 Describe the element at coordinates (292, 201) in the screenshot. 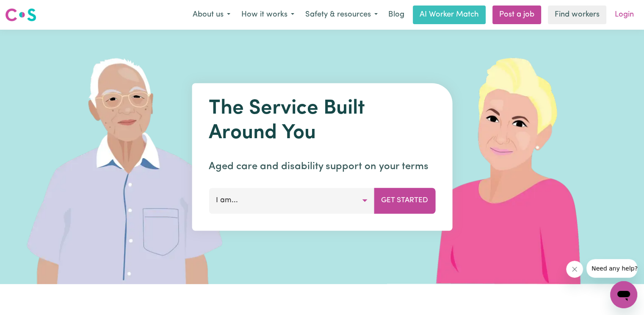

I see `button: I am...` at that location.